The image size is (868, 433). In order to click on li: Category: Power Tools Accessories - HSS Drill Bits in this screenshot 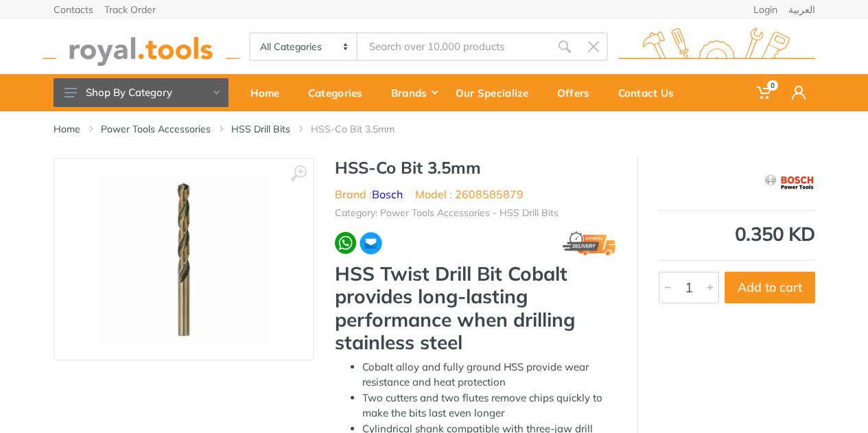, I will do `click(446, 213)`.